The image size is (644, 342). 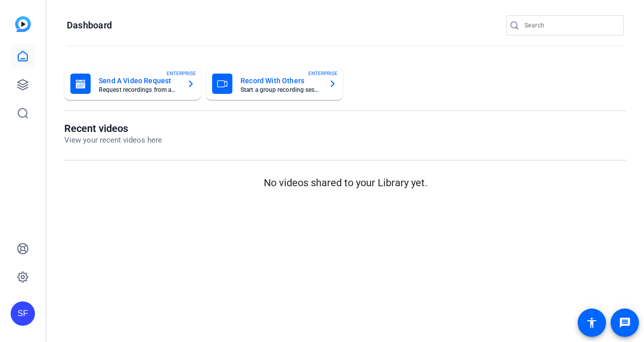 What do you see at coordinates (592, 323) in the screenshot?
I see `mat-icon: accessibility` at bounding box center [592, 323].